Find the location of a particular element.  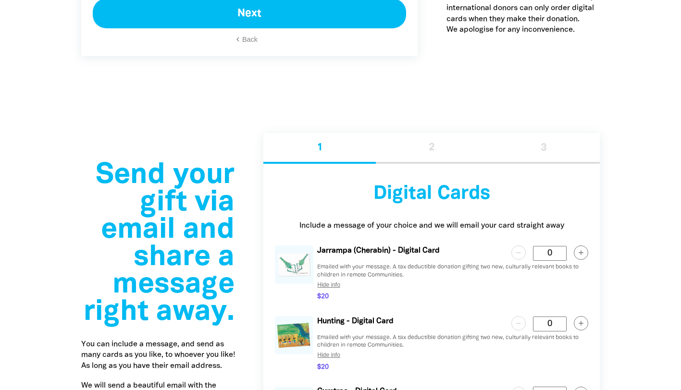

h3: Digital Cards is located at coordinates (431, 194).